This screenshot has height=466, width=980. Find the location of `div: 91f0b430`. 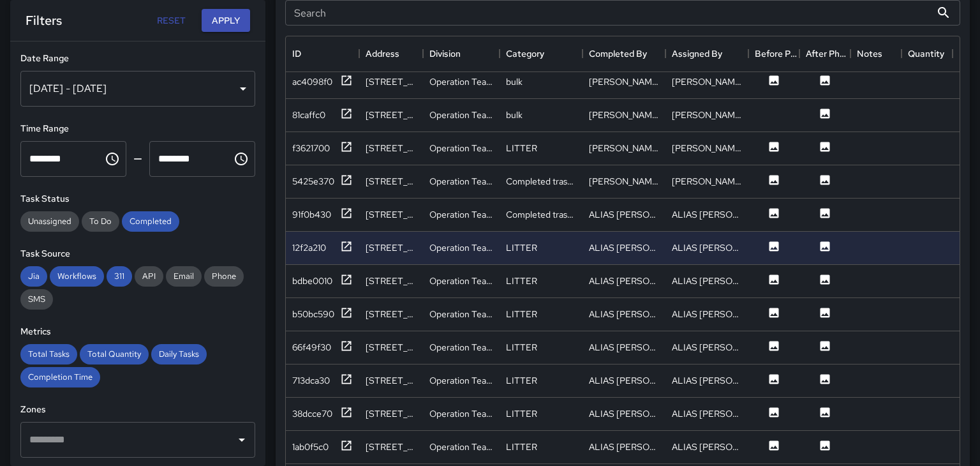

div: 91f0b430 is located at coordinates (311, 214).